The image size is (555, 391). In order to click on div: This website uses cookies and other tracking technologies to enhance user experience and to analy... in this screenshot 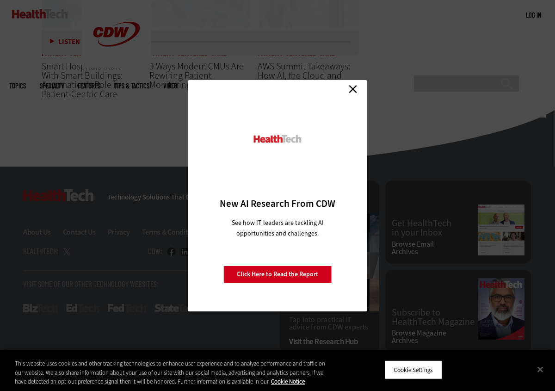, I will do `click(174, 373)`.